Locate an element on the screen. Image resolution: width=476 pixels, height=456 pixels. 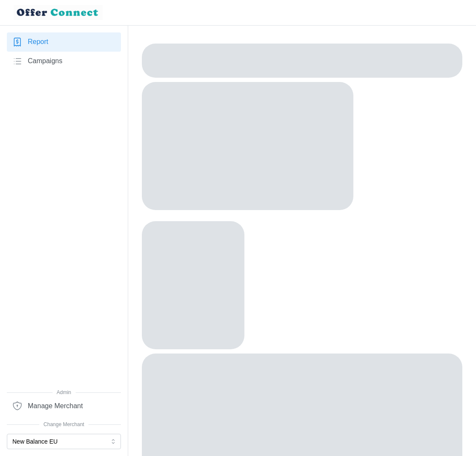
button: New Balance EU is located at coordinates (64, 441).